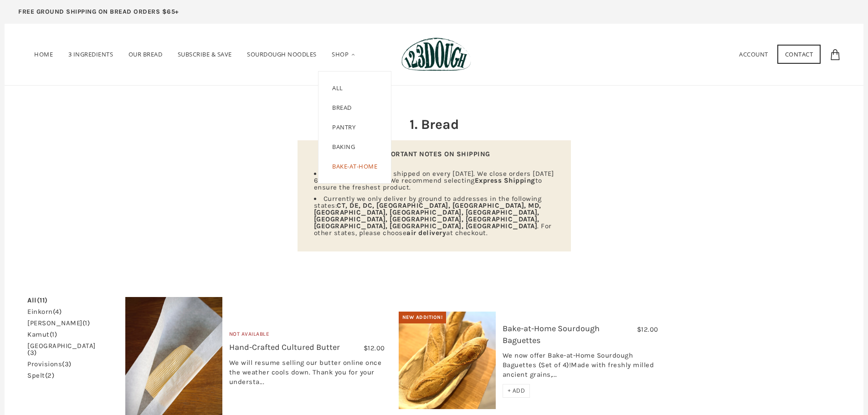 Image resolution: width=868 pixels, height=415 pixels. What do you see at coordinates (44, 311) in the screenshot?
I see `a: einkorn(4)` at bounding box center [44, 311].